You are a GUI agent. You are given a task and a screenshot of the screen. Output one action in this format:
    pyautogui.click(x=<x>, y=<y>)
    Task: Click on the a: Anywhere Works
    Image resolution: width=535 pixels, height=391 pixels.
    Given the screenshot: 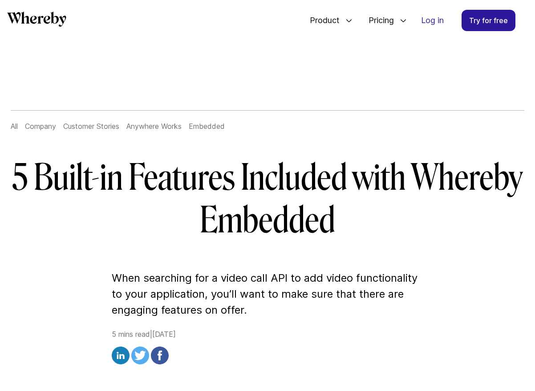 What is the action you would take?
    pyautogui.click(x=154, y=126)
    